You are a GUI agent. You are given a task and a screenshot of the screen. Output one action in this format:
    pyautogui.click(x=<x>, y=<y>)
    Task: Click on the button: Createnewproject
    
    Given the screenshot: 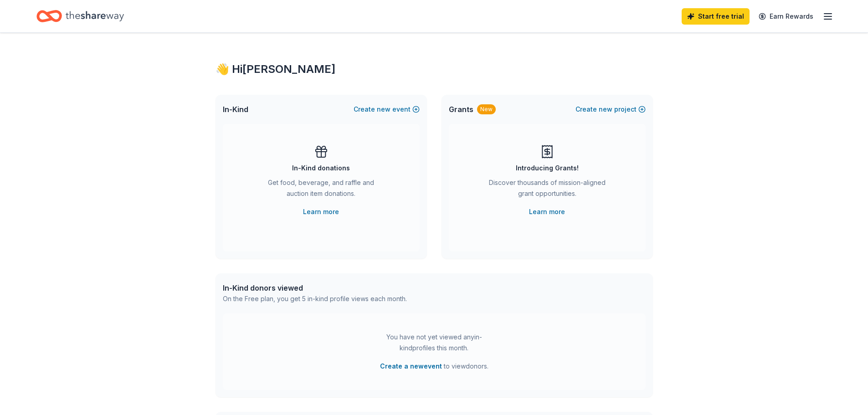 What is the action you would take?
    pyautogui.click(x=611, y=110)
    